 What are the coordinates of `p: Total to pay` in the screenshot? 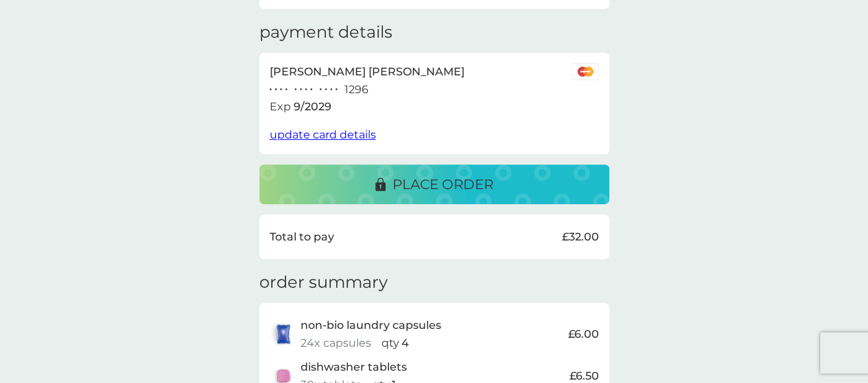 It's located at (302, 237).